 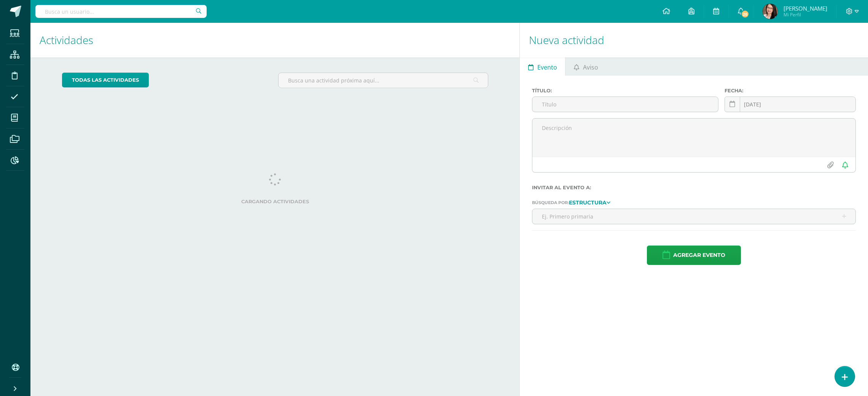 I want to click on a: Evento, so click(x=542, y=66).